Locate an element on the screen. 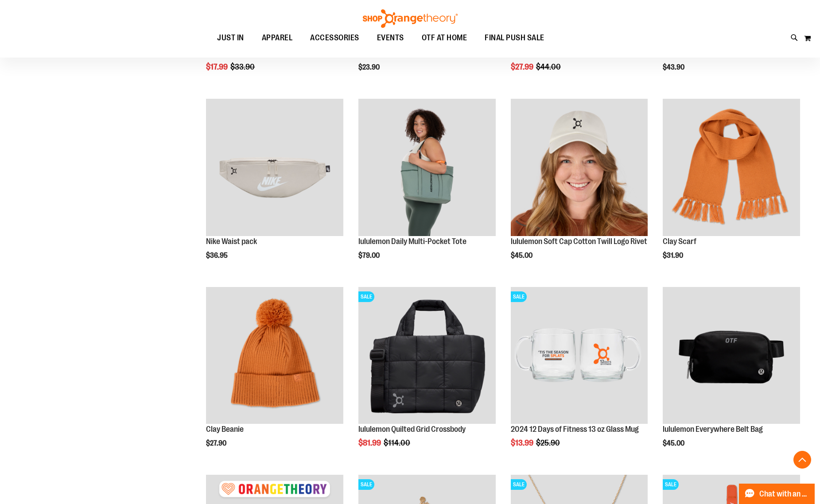 The image size is (820, 504). img: Clay Beanie is located at coordinates (275, 356).